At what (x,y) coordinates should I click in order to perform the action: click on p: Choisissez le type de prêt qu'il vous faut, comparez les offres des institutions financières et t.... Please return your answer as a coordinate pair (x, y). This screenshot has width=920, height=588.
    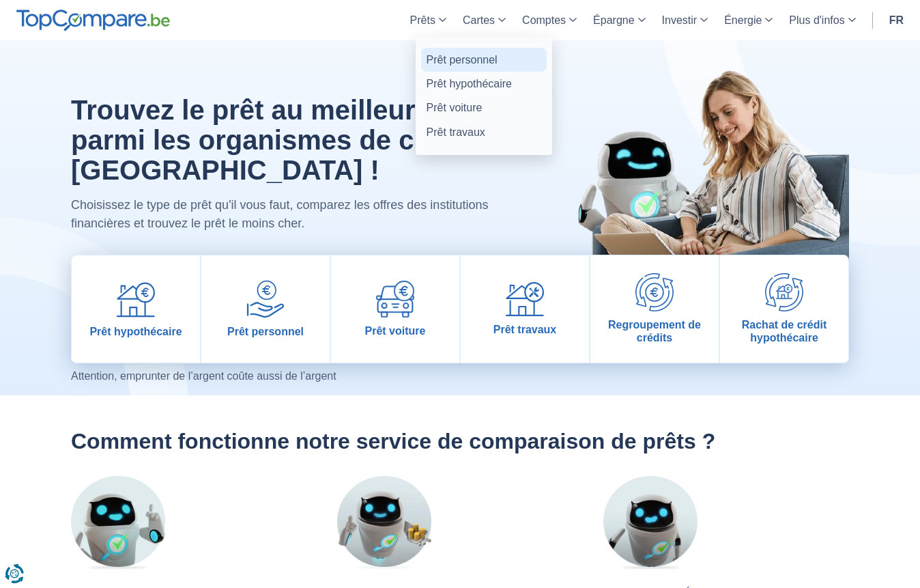
    Looking at the image, I should click on (294, 214).